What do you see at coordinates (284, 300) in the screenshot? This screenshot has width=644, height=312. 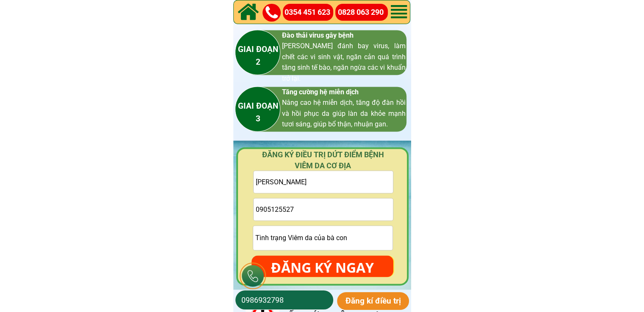 I see `input: Số điện thoại` at bounding box center [284, 300].